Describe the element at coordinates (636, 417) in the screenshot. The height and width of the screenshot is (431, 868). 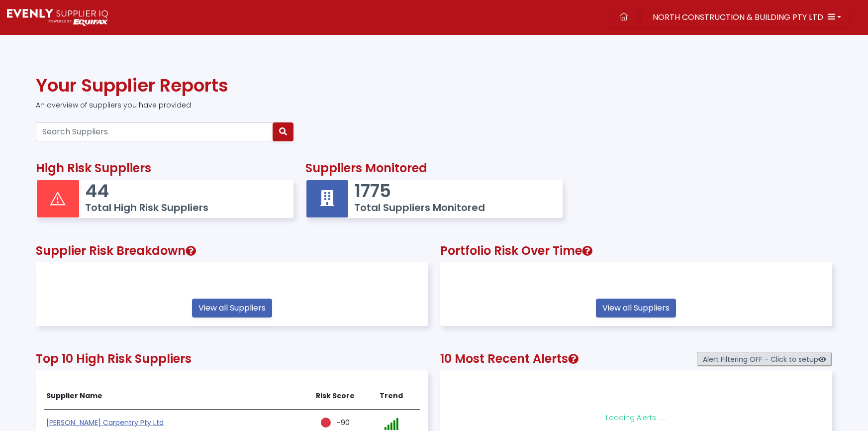
I see `p: Loading Alerts . . .` at that location.